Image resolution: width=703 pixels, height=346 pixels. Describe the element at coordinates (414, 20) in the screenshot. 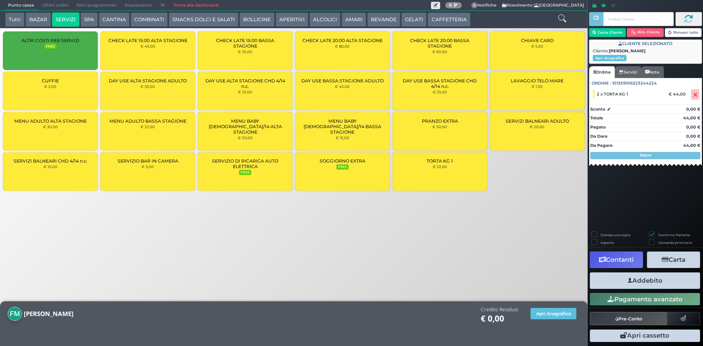

I see `button: GELATI` at that location.